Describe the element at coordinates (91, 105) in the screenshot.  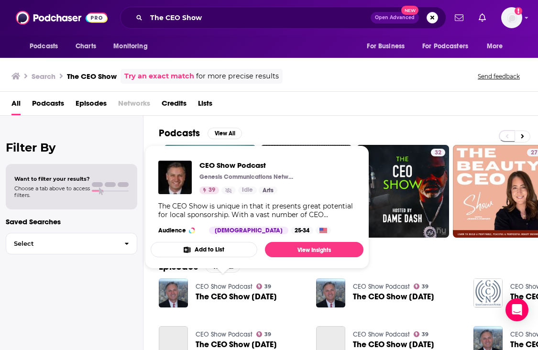
I see `a: Episodes` at that location.